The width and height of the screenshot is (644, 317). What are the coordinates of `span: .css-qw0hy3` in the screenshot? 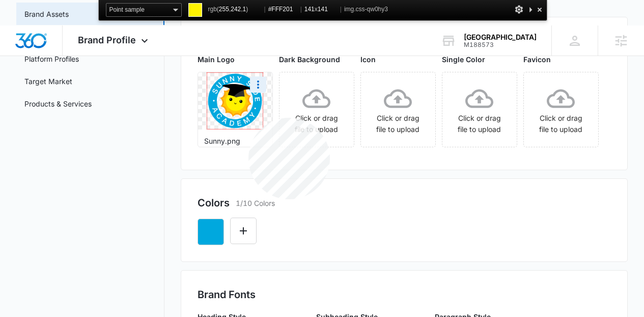 It's located at (371, 9).